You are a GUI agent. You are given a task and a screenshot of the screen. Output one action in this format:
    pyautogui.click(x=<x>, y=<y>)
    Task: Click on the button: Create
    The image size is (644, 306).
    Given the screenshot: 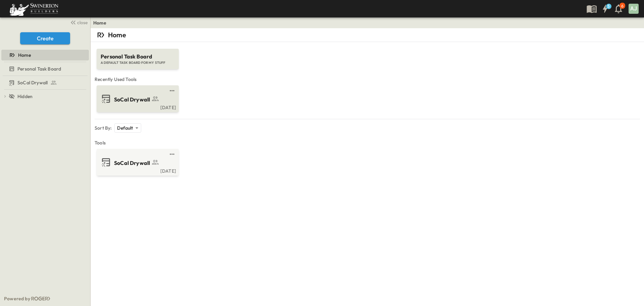 What is the action you would take?
    pyautogui.click(x=45, y=38)
    